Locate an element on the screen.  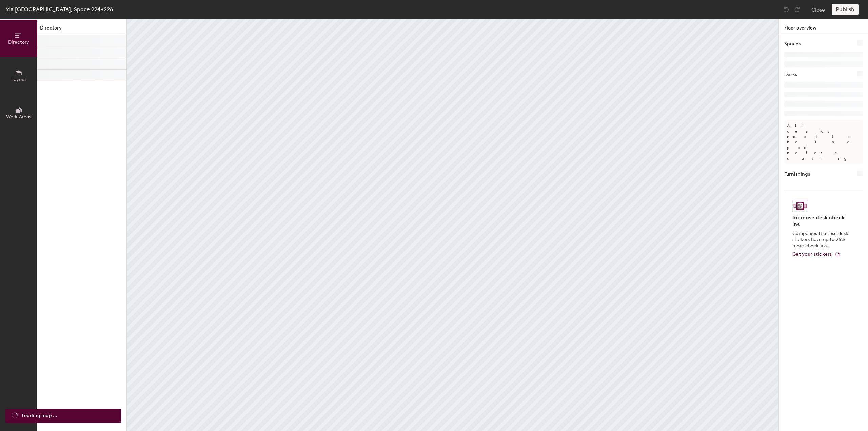
h1: Floor overview is located at coordinates (823, 27).